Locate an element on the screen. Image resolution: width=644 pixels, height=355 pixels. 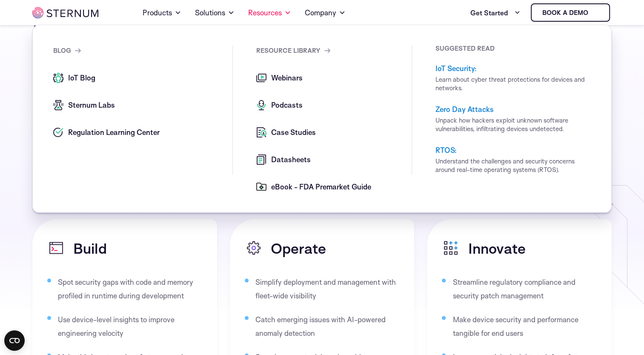
span: Regulation Learning Center is located at coordinates (113, 132).